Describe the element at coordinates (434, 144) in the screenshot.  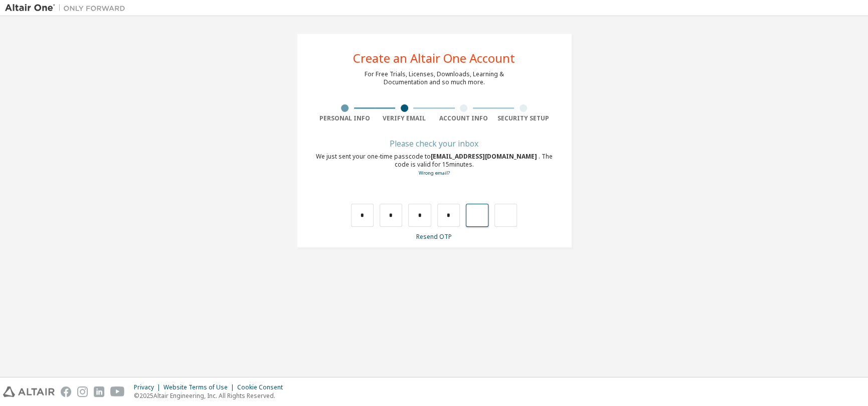
I see `div: Please check your inbox` at that location.